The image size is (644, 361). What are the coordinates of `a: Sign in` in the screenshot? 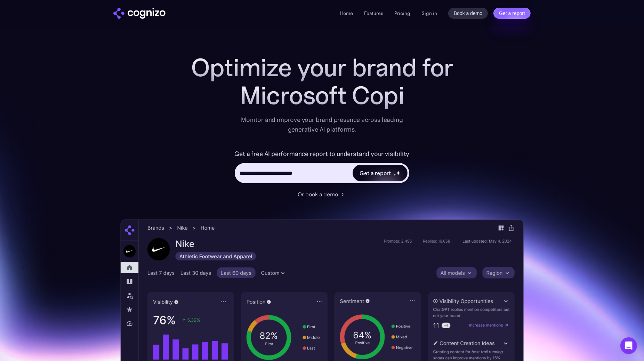 It's located at (429, 13).